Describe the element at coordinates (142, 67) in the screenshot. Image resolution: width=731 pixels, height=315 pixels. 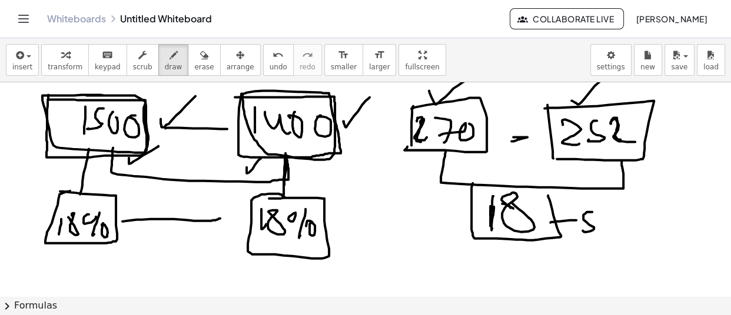
I see `span: scrub` at that location.